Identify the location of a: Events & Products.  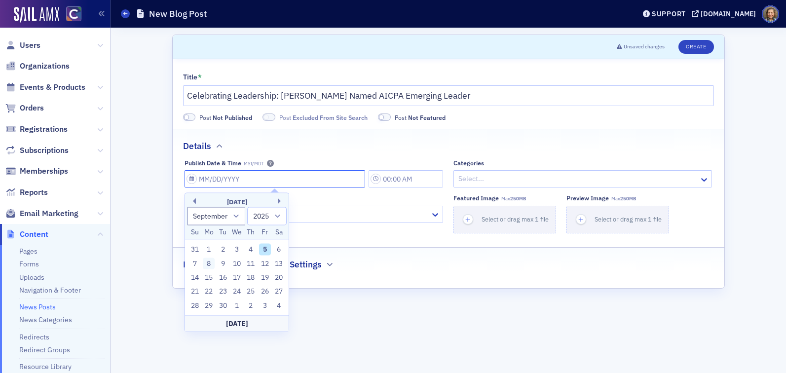
(45, 87).